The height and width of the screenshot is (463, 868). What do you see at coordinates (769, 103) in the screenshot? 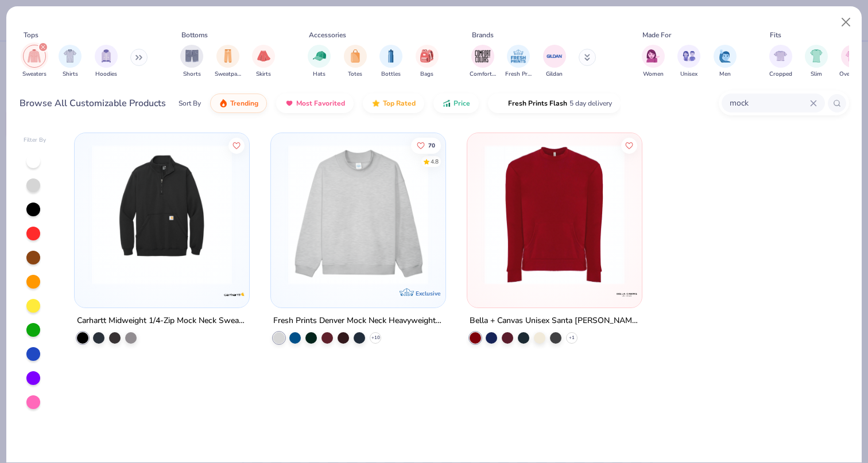
I see `input: Try "T-Shirt"` at bounding box center [769, 103].